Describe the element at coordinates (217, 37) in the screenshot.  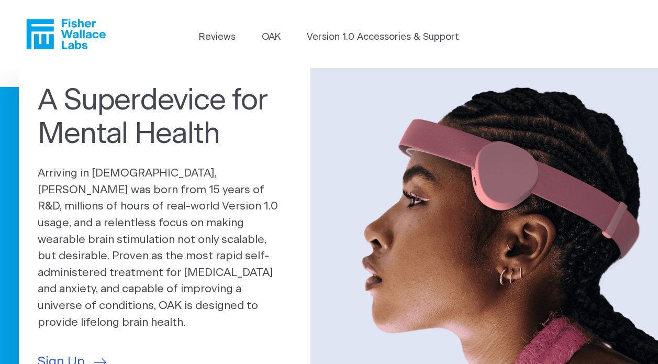
I see `a: Reviews` at that location.